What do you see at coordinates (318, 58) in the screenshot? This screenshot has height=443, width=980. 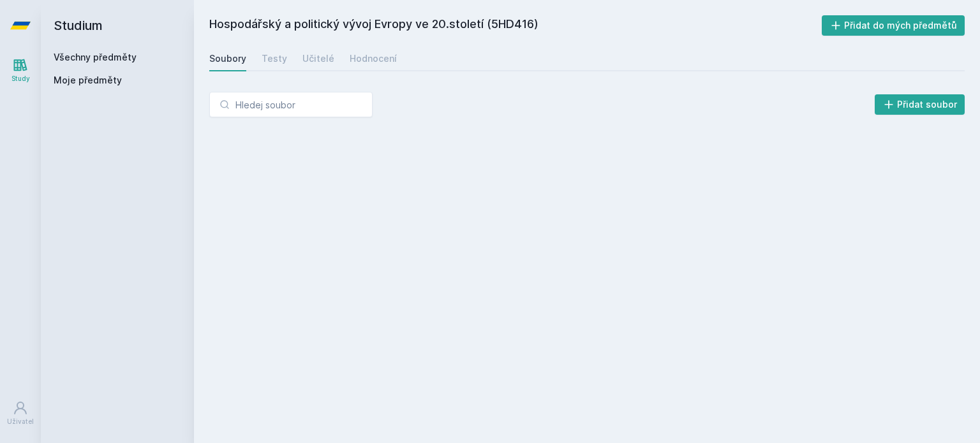 I see `div: Učitelé` at bounding box center [318, 58].